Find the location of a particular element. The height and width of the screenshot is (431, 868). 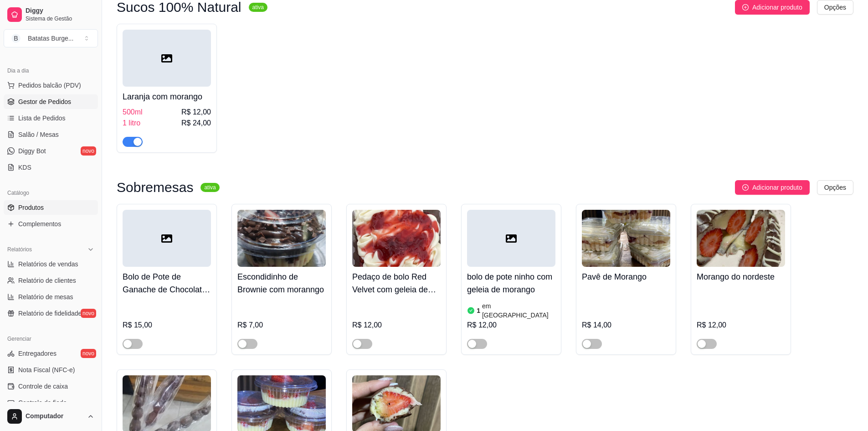

span: Computador is located at coordinates (54, 416).